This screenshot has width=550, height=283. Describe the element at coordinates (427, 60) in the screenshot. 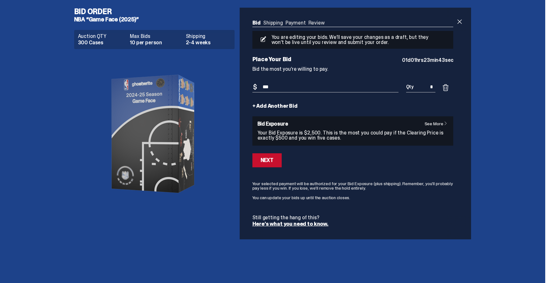

I see `span: 23` at that location.